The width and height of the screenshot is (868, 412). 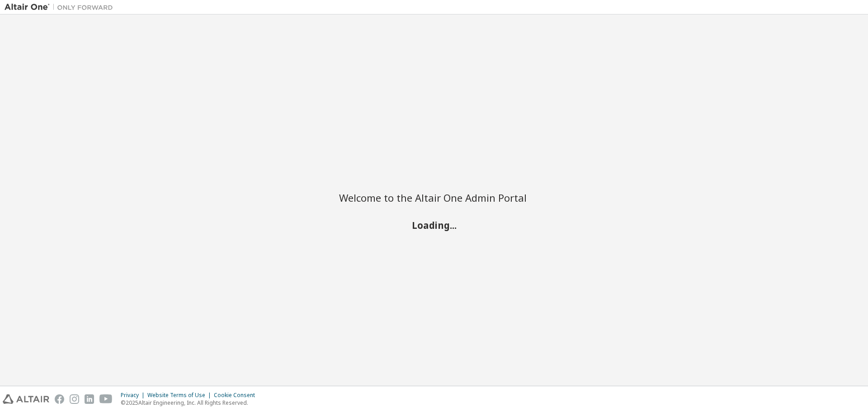 I want to click on p: © 2025 Altair Engineering, Inc. All Rights Reserved., so click(x=191, y=403).